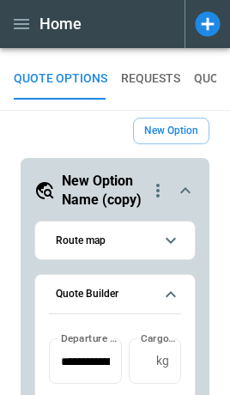 This screenshot has height=395, width=230. I want to click on input: Choose date, selected date is Jul 30, 2025, so click(79, 361).